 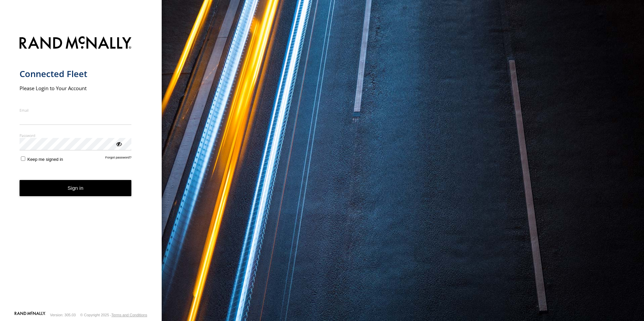 What do you see at coordinates (76, 110) in the screenshot?
I see `label: Email` at bounding box center [76, 110].